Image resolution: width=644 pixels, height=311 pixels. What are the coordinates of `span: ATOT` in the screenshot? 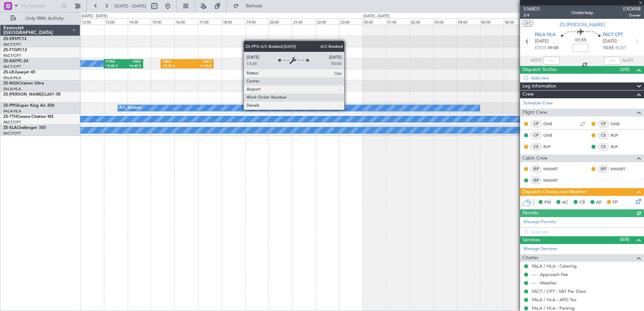 It's located at (536, 61).